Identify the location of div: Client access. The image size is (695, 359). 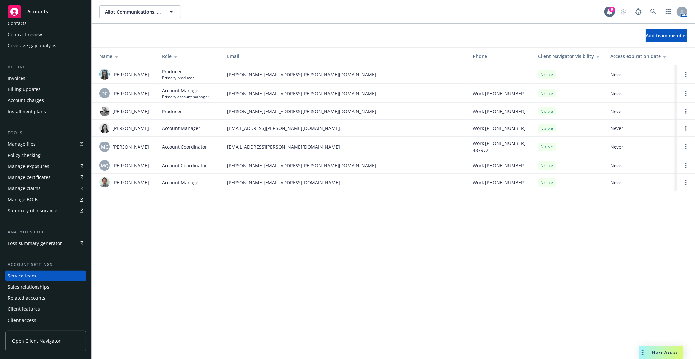
(22, 320).